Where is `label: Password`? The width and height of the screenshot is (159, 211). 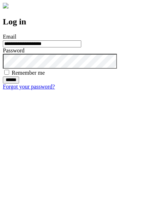
label: Password is located at coordinates (13, 50).